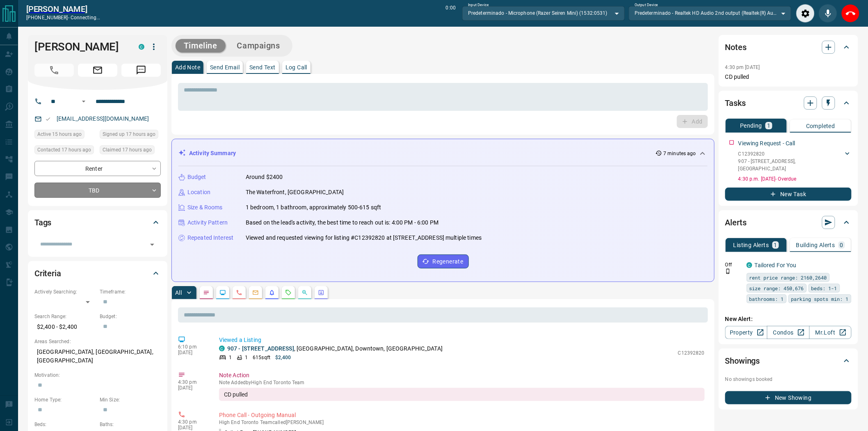 This screenshot has height=431, width=868. Describe the element at coordinates (842, 245) in the screenshot. I see `p: 0` at that location.